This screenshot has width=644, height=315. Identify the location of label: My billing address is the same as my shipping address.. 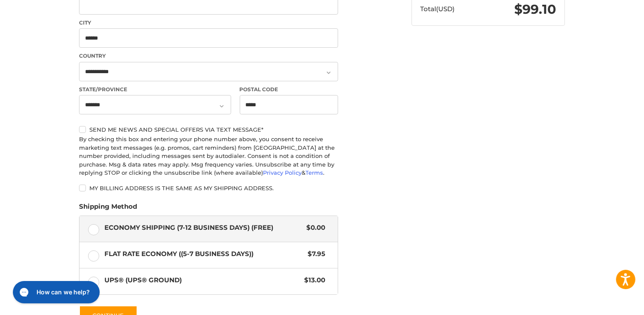
(208, 188).